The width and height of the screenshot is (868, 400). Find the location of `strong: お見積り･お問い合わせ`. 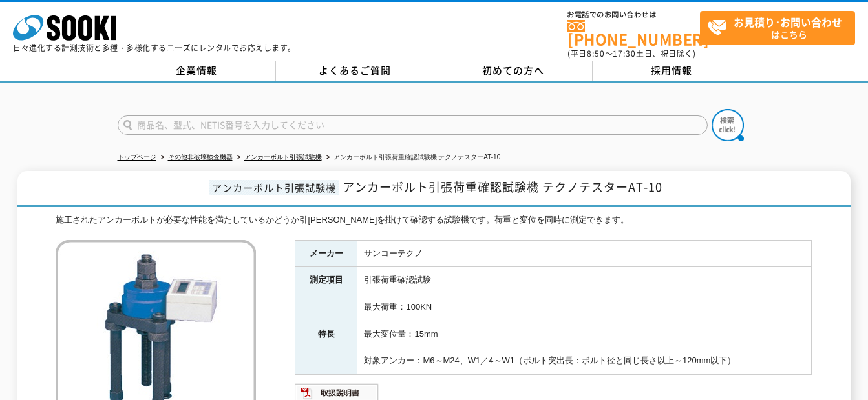

strong: お見積り･お問い合わせ is located at coordinates (788, 22).